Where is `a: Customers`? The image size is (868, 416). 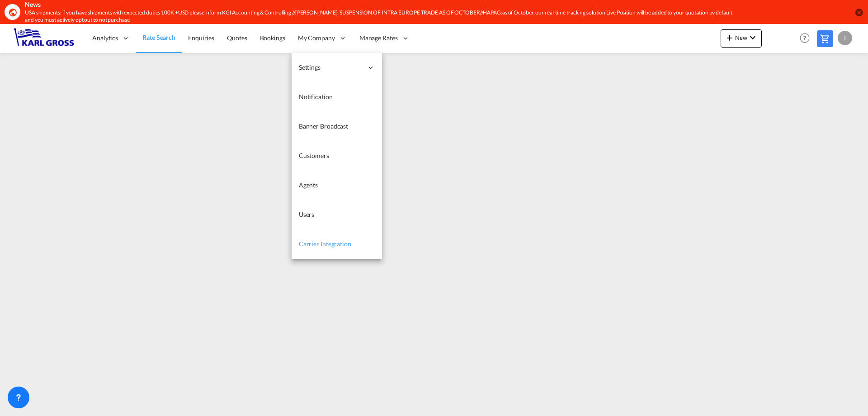 a: Customers is located at coordinates (337, 156).